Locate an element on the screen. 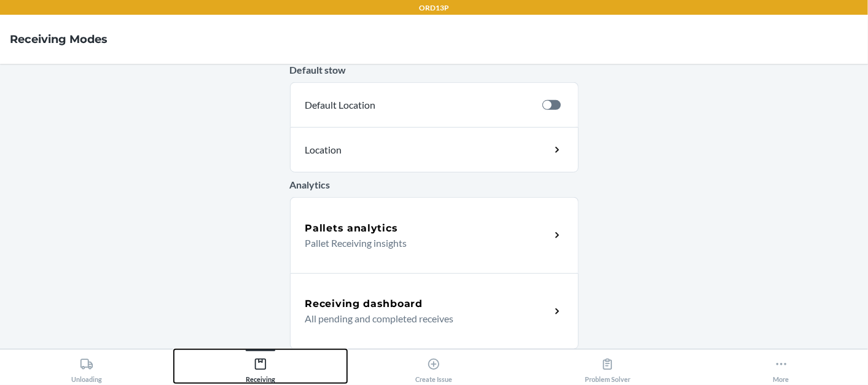  h5: Receiving dashboard is located at coordinates (363, 304).